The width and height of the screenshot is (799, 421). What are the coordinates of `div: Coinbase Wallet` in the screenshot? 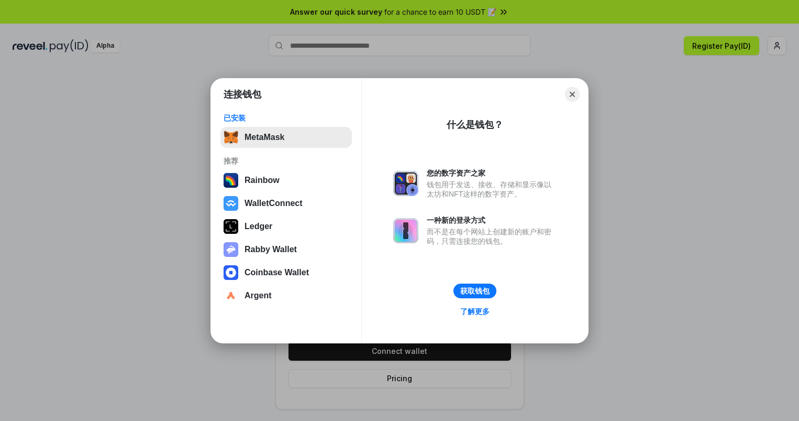 It's located at (277, 272).